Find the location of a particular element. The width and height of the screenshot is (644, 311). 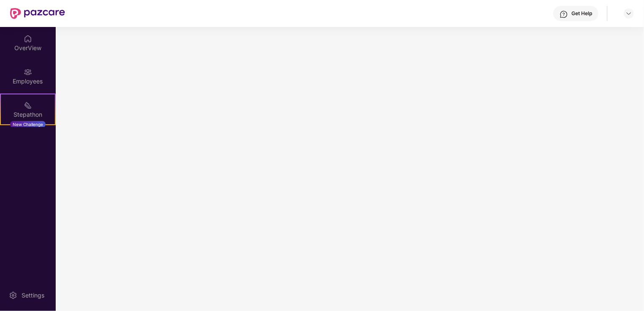

div: Settings is located at coordinates (33, 295).